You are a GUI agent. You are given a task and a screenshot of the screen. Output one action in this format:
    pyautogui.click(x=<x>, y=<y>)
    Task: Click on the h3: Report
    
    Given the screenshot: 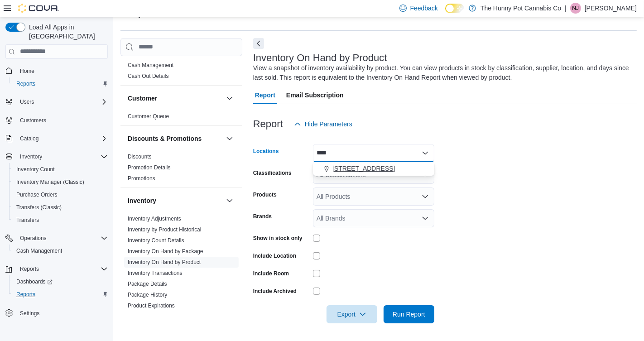 What is the action you would take?
    pyautogui.click(x=268, y=124)
    